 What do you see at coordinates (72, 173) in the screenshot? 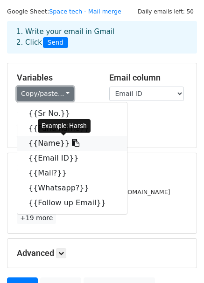
I see `a: {{Mail?}}` at bounding box center [72, 173].